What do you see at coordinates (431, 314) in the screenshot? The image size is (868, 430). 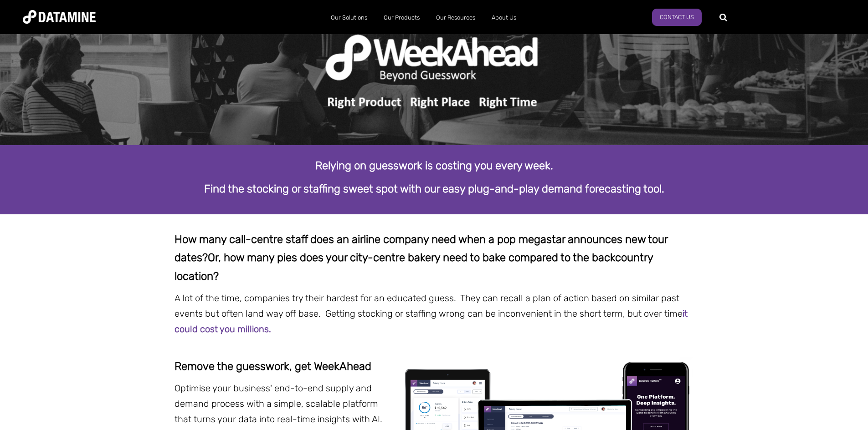 I see `span: A lot of the time, companies try their hardest for an educated guess. They can recall a plan of a...` at bounding box center [431, 314].